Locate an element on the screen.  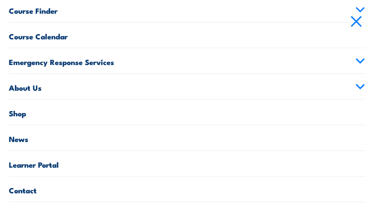
a: Shop is located at coordinates (187, 112).